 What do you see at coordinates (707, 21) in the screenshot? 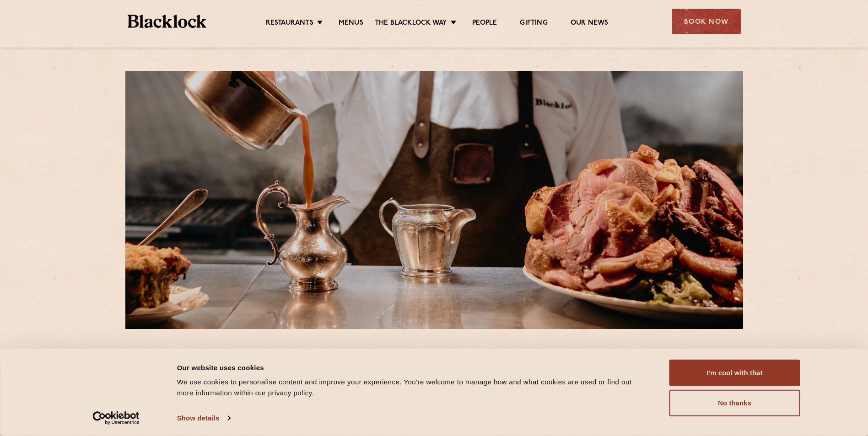
I see `div: Book Now` at bounding box center [707, 21].